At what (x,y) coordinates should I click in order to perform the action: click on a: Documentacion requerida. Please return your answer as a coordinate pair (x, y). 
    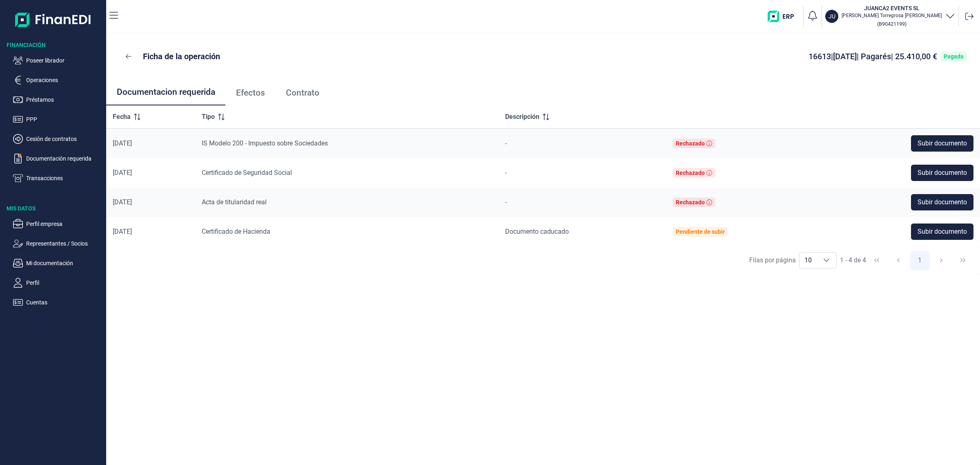
    Looking at the image, I should click on (166, 93).